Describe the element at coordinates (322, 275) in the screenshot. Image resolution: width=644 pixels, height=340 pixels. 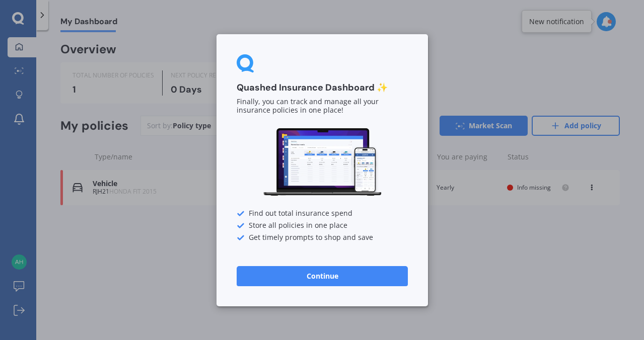
I see `button: Continue` at that location.